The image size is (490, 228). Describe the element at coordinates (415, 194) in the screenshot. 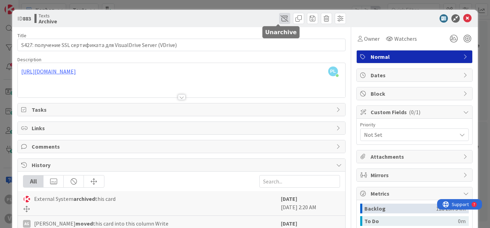

I see `span: Metrics` at that location.